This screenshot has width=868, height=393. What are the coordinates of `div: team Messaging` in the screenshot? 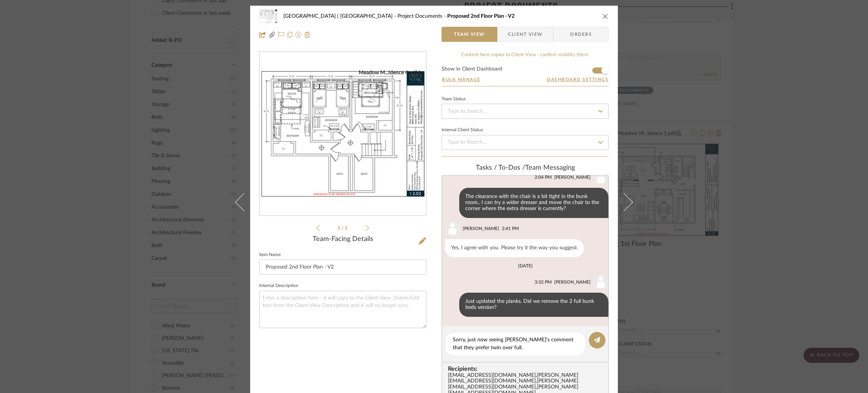 It's located at (525, 168).